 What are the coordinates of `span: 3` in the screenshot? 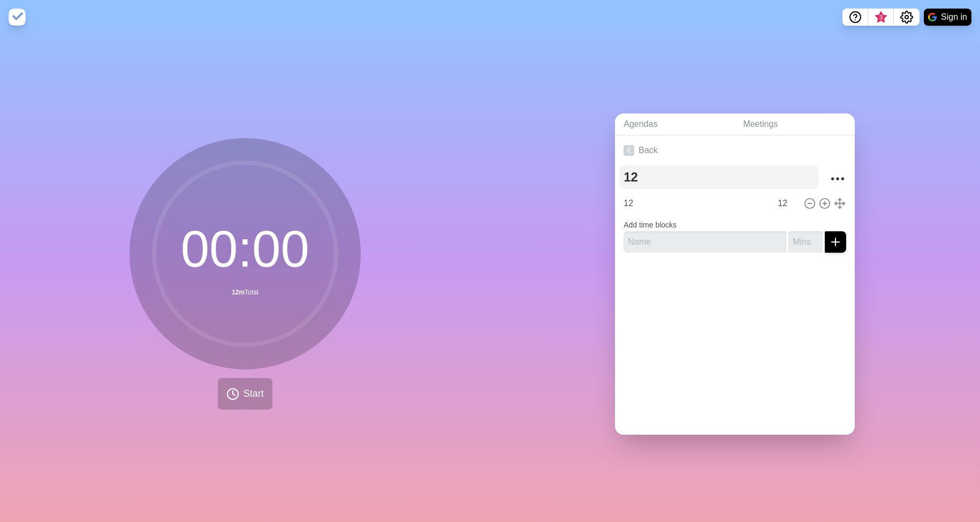 It's located at (881, 18).